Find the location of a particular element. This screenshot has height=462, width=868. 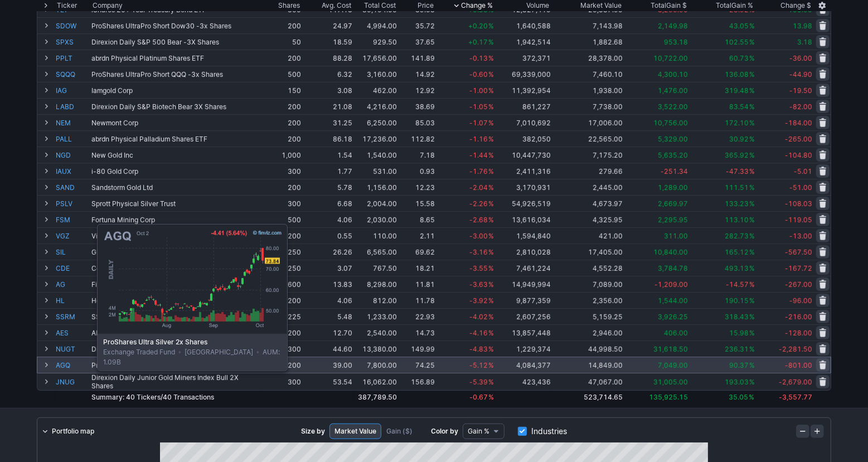

div: Iamgold Corp is located at coordinates (177, 90).